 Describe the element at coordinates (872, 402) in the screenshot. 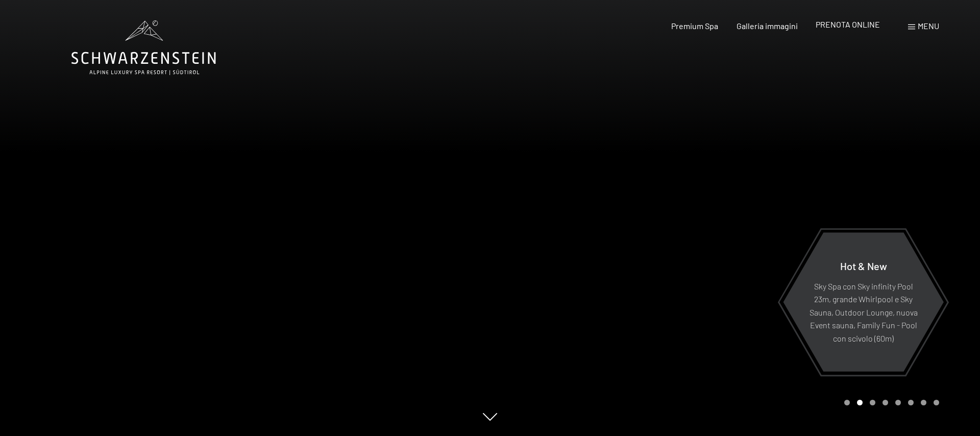

I see `div: Carousel Page 3` at that location.